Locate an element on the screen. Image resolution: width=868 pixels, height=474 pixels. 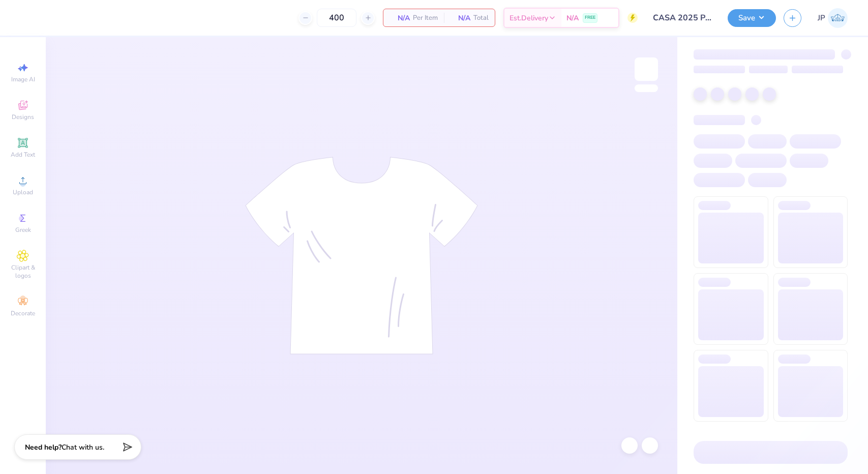
span: Est. Delivery is located at coordinates (529, 18).